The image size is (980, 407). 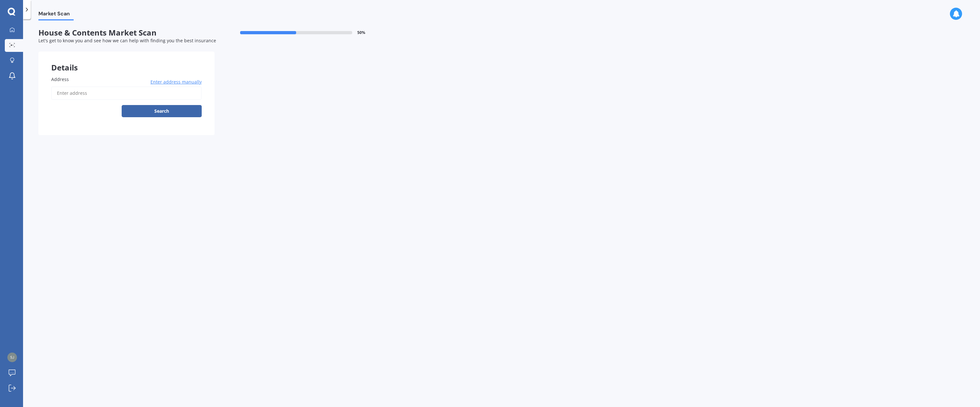 What do you see at coordinates (176, 82) in the screenshot?
I see `span: Enter address manually` at bounding box center [176, 82].